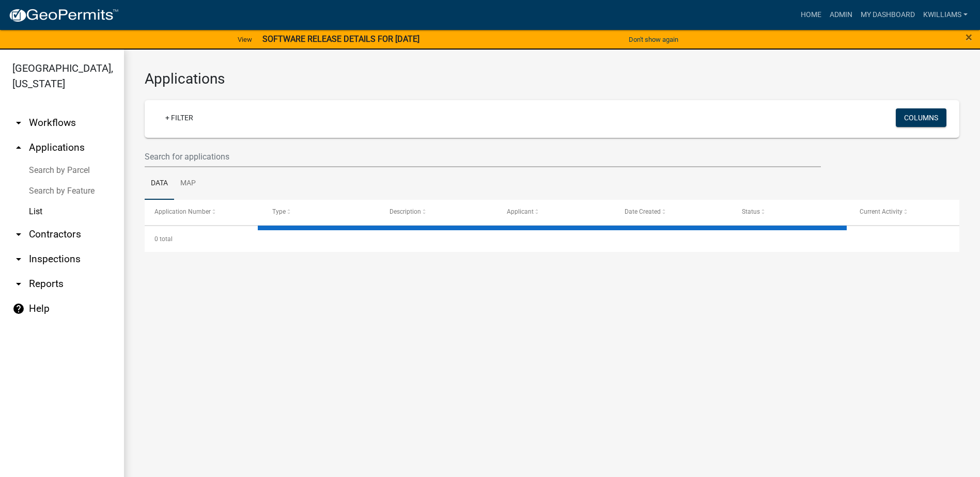 The height and width of the screenshot is (477, 980). I want to click on span: Status, so click(751, 212).